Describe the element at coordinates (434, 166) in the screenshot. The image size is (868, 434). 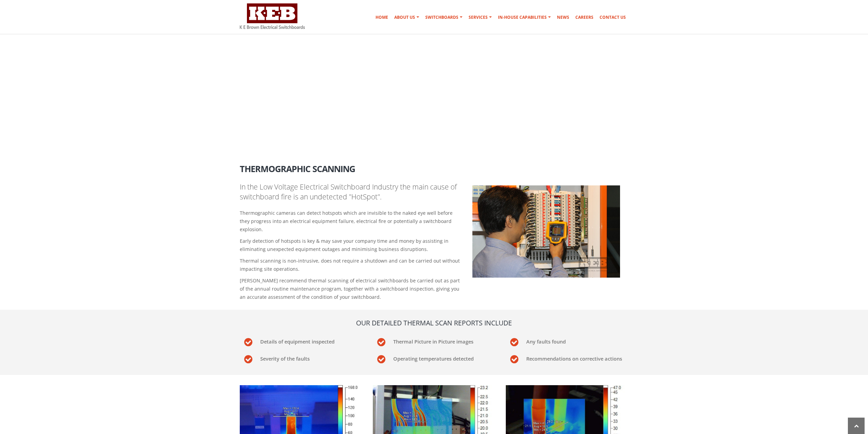
I see `h2: Thermographic Scanning` at that location.